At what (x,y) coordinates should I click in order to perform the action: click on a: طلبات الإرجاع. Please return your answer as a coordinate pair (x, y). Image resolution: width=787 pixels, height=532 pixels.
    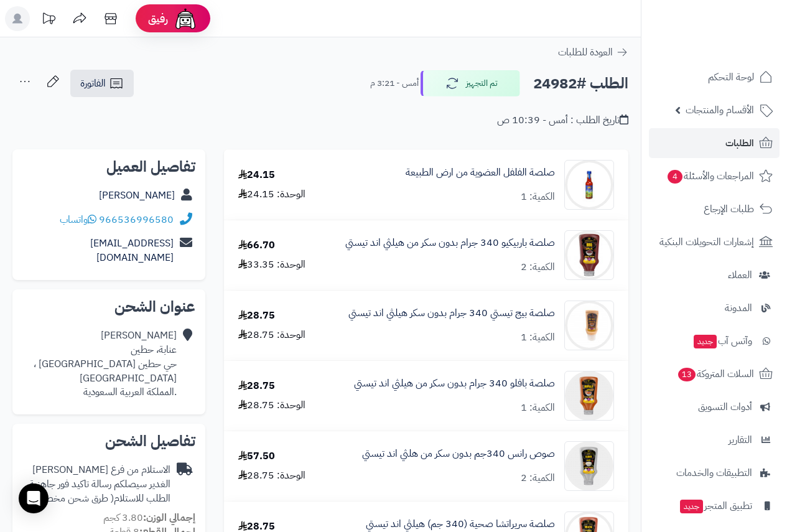
    Looking at the image, I should click on (715, 209).